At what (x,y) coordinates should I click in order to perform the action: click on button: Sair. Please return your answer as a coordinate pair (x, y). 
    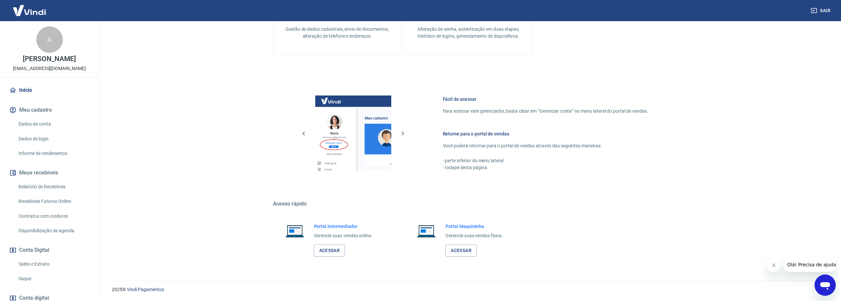
    Looking at the image, I should click on (821, 11).